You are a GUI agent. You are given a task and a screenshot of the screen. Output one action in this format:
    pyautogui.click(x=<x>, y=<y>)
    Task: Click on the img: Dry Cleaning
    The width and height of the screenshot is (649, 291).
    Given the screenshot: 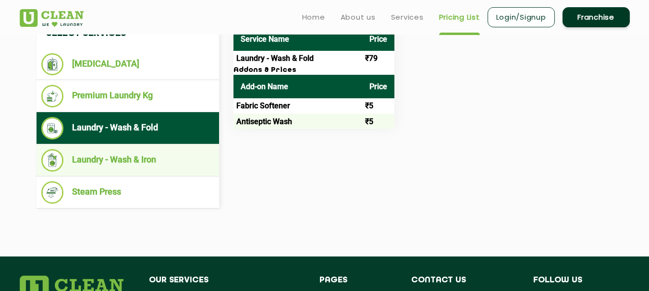 What is the action you would take?
    pyautogui.click(x=52, y=64)
    